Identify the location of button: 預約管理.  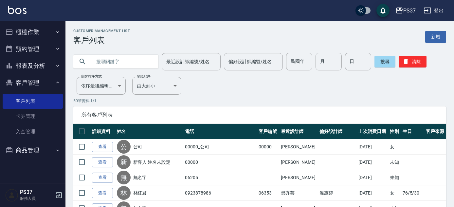
(33, 49).